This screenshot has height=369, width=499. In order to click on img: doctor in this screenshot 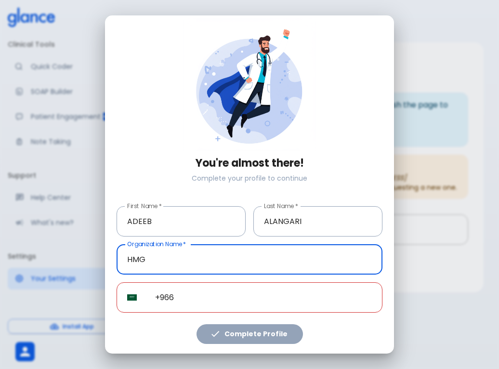, I will do `click(249, 85)`.